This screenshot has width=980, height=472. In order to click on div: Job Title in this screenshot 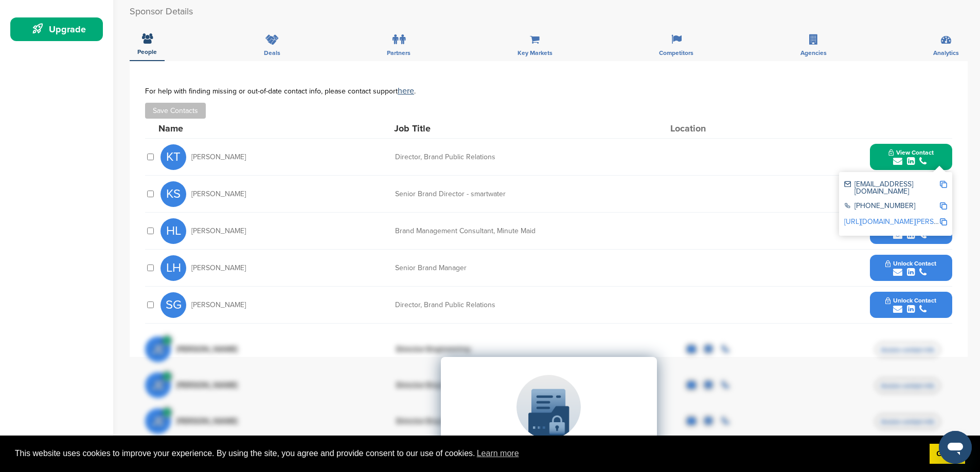, I will do `click(471, 129)`.